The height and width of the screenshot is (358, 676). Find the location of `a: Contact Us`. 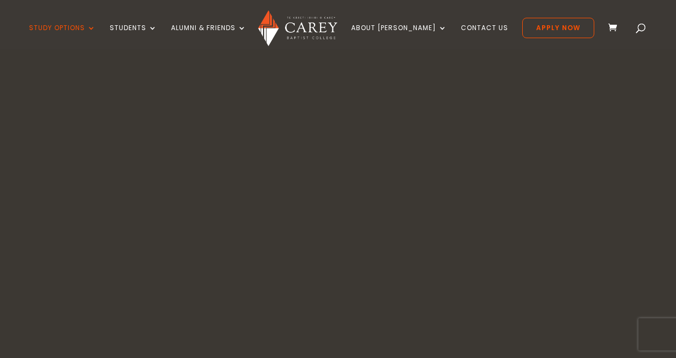

a: Contact Us is located at coordinates (484, 37).